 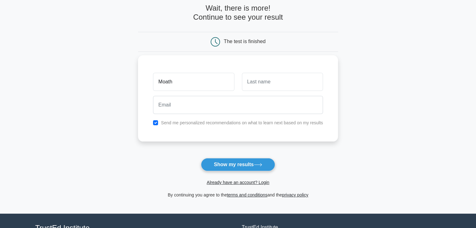 What do you see at coordinates (247, 195) in the screenshot?
I see `a: terms and conditions` at bounding box center [247, 195].